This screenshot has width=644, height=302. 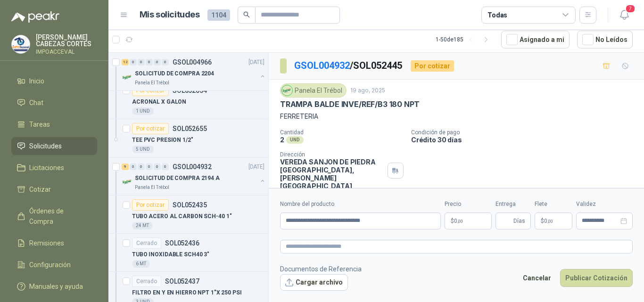 What do you see at coordinates (246, 14) in the screenshot?
I see `span: search` at bounding box center [246, 14].